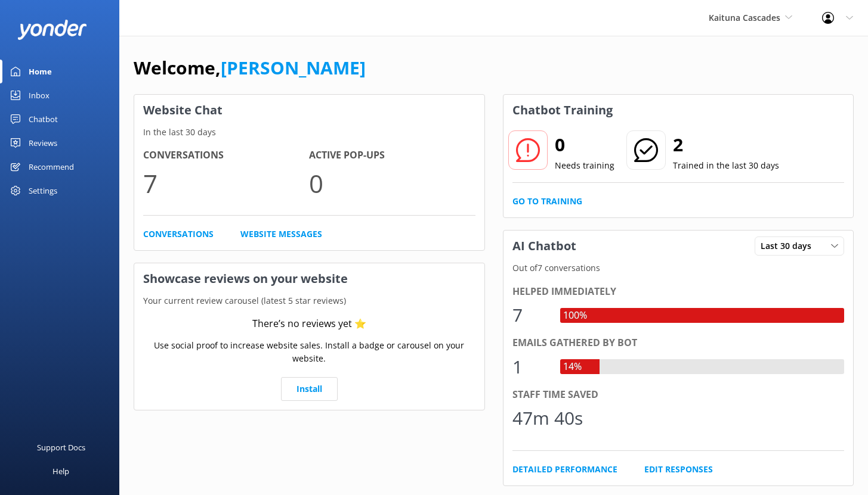 The height and width of the screenshot is (495, 868). I want to click on div: 7, so click(530, 316).